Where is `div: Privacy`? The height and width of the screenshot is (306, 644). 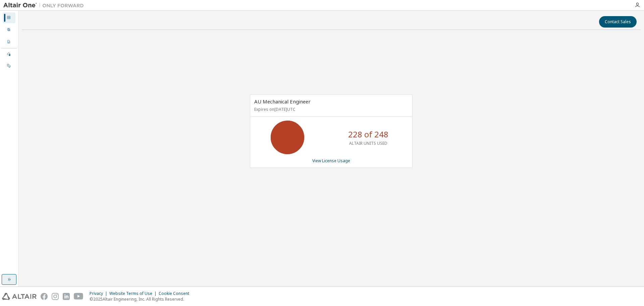
div: Privacy is located at coordinates (99, 294).